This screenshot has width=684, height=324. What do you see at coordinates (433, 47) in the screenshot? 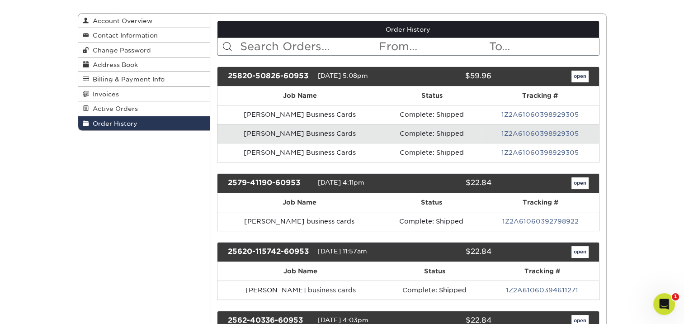
I see `input: From...` at bounding box center [433, 47].